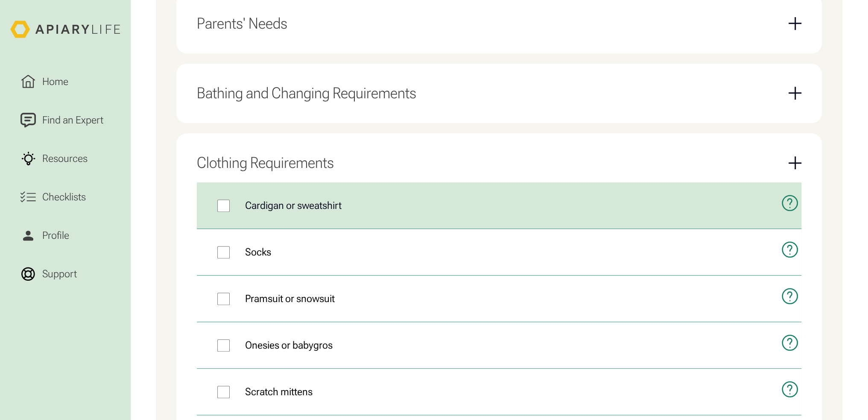  What do you see at coordinates (289, 345) in the screenshot?
I see `span: Onesies or babygros` at bounding box center [289, 345].